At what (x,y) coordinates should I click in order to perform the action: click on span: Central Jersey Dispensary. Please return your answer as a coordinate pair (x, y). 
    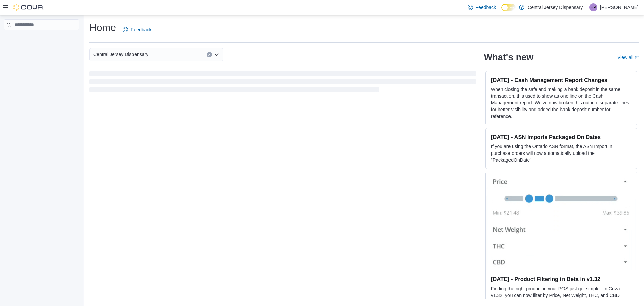
    Looking at the image, I should click on (121, 54).